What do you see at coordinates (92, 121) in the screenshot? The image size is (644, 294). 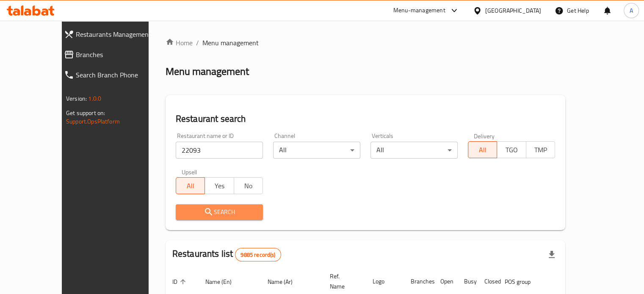 I see `a: Support.OpsPlatform` at bounding box center [92, 121].